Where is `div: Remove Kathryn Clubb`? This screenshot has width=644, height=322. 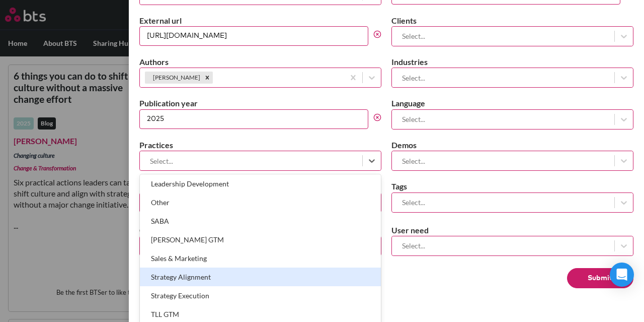 div: Remove Kathryn Clubb is located at coordinates (207, 77).